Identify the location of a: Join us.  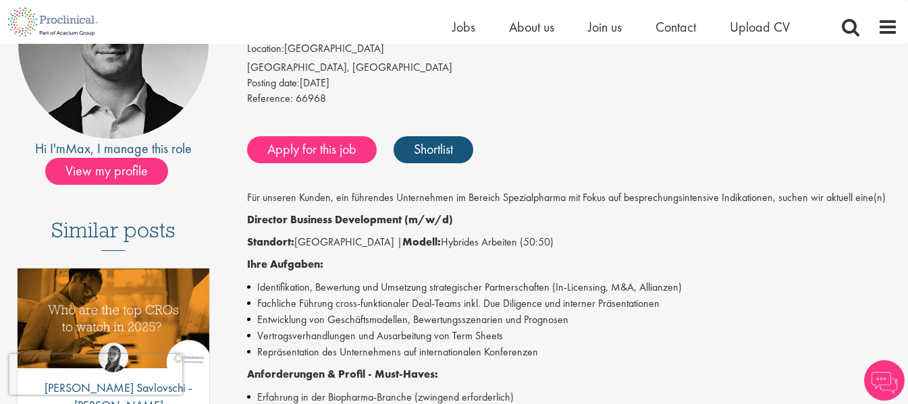
(605, 27).